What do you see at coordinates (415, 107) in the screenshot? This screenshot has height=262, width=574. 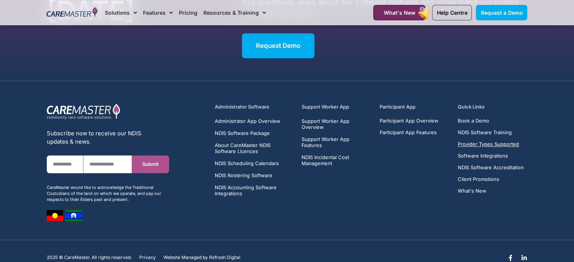 I see `h5: Participant App` at bounding box center [415, 107].